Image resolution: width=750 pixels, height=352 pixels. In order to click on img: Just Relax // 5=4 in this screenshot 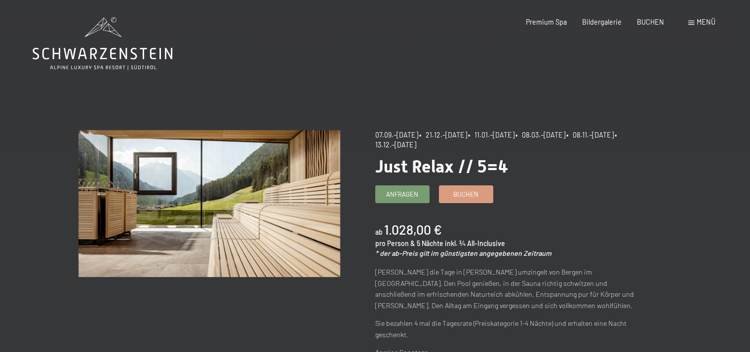, I will do `click(209, 204)`.